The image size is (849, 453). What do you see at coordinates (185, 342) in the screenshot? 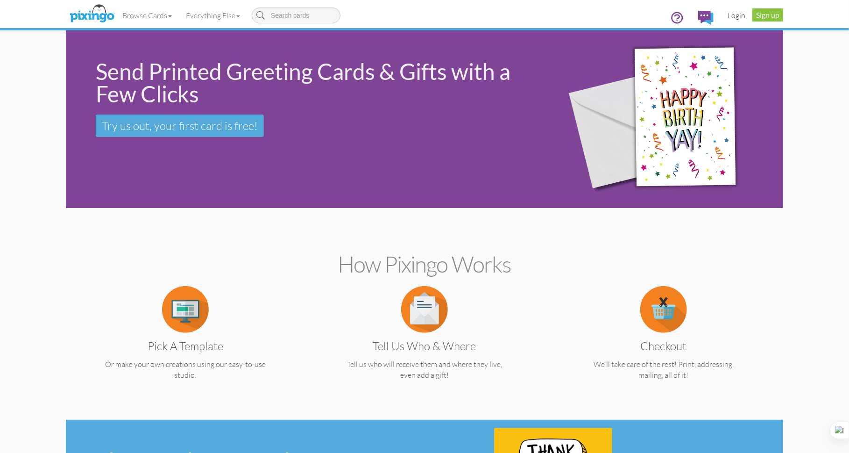
I see `a: Pick a Template Or make your own creations using our easy-to-use studio.` at bounding box center [185, 342].